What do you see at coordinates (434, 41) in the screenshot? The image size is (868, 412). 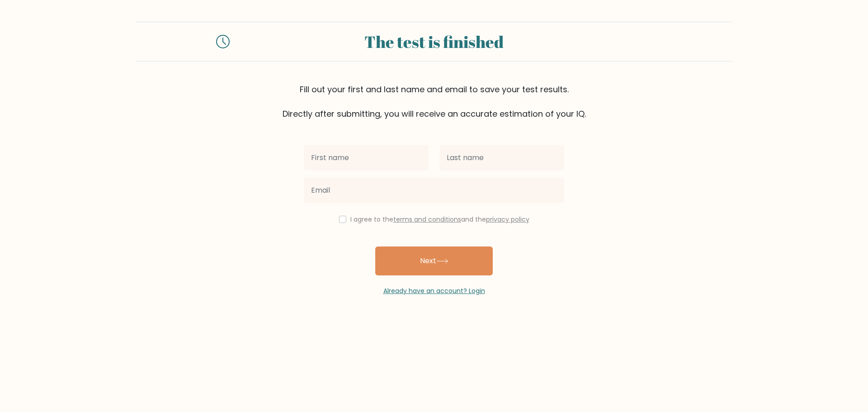 I see `div: The test is finished` at bounding box center [434, 41].